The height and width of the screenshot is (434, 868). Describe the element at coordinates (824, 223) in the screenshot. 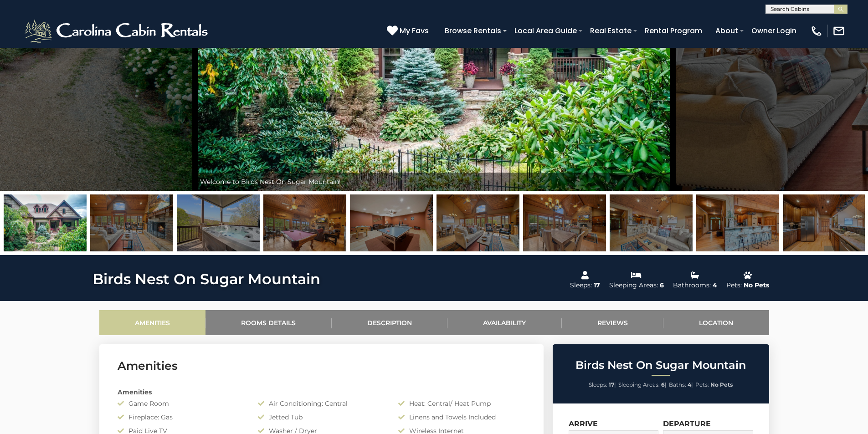

I see `img: 168603406` at that location.